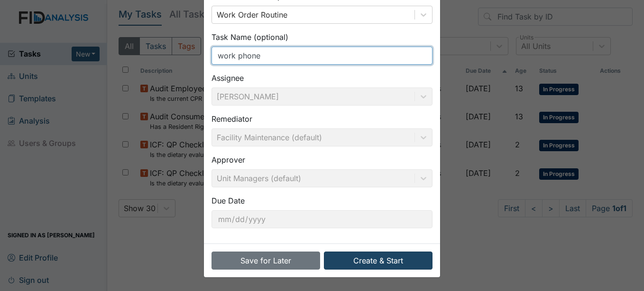 This screenshot has width=644, height=291. Describe the element at coordinates (228, 160) in the screenshot. I see `label: Approver` at that location.